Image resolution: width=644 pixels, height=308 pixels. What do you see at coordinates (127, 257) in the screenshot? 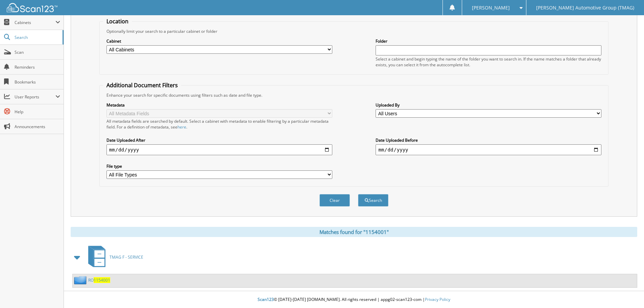
I see `span: TMAG F - SERVICE` at bounding box center [127, 257].